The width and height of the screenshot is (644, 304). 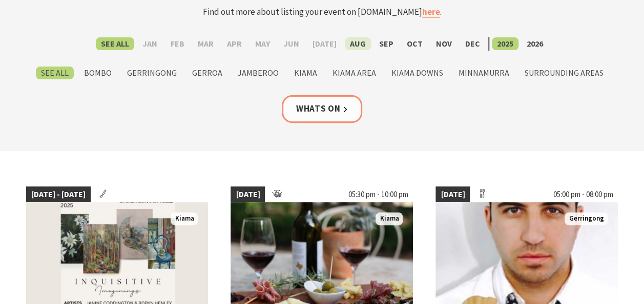 I want to click on a: here, so click(x=431, y=12).